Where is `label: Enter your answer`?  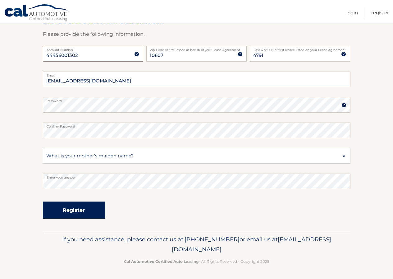
label: Enter your answer is located at coordinates (197, 176).